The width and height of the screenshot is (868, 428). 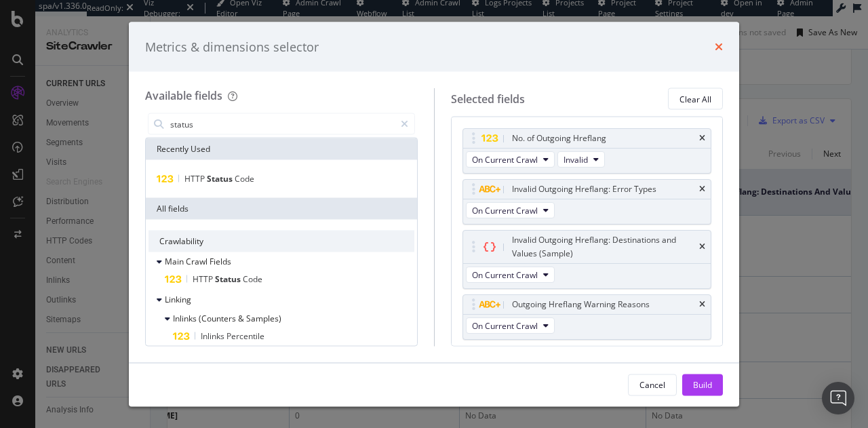 I want to click on span: Percentile, so click(x=245, y=336).